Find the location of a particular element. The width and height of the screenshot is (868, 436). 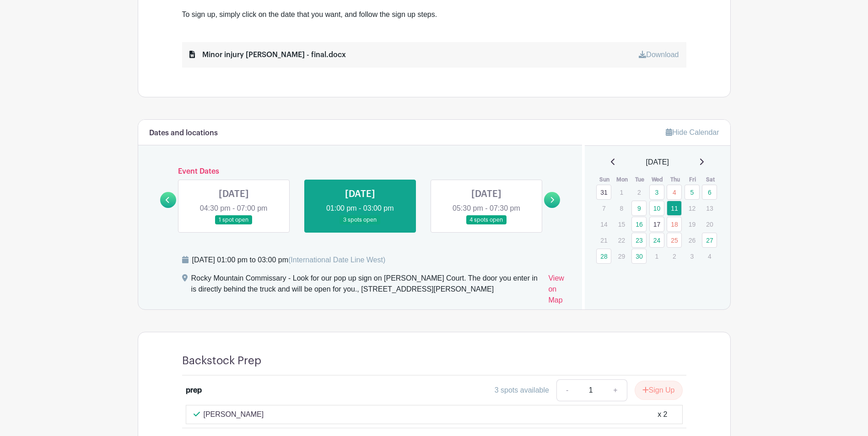

a: 24 is located at coordinates (657, 240).